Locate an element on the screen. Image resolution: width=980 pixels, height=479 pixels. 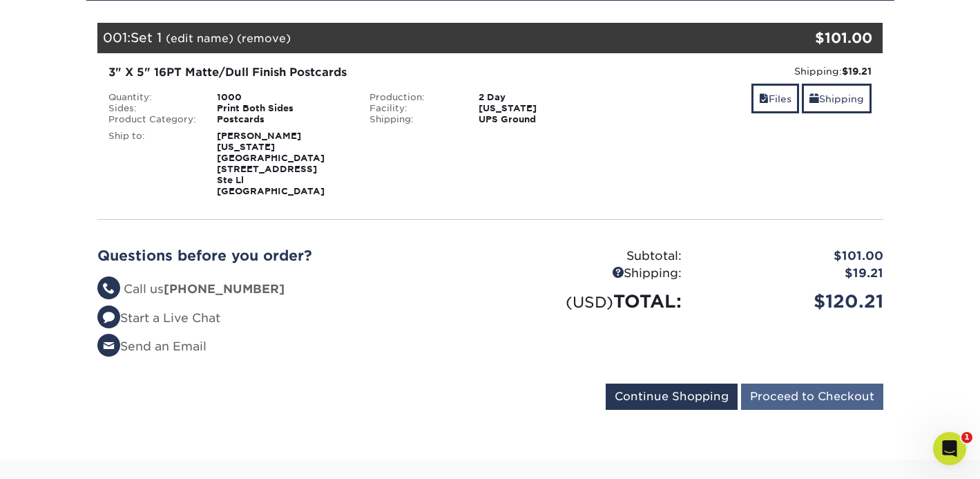
div: Postcards is located at coordinates (282, 120).